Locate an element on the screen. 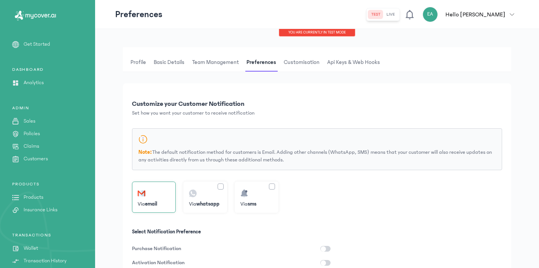 This screenshot has width=539, height=268. button: Customisation is located at coordinates (304, 62).